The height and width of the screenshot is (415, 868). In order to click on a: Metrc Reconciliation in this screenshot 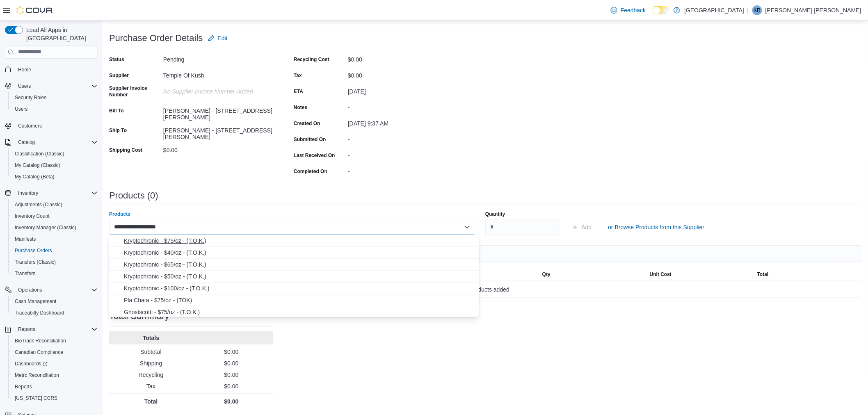, I will do `click(37, 376)`.